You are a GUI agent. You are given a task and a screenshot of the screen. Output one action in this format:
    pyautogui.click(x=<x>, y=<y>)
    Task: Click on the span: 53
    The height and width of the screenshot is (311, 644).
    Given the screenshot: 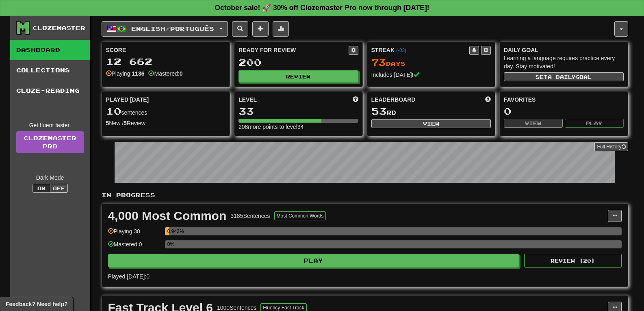 What is the action you would take?
    pyautogui.click(x=379, y=111)
    